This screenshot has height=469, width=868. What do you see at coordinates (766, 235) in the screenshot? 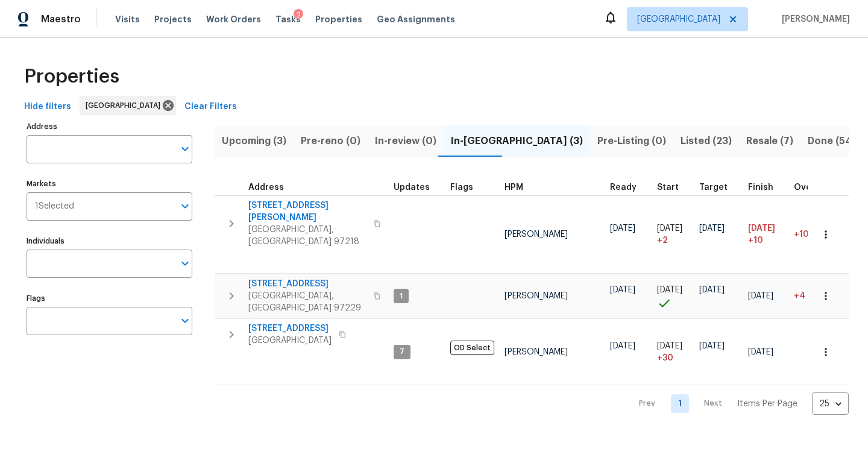
I see `td: Scheduled to finish 10 day(s) late` at bounding box center [766, 235].